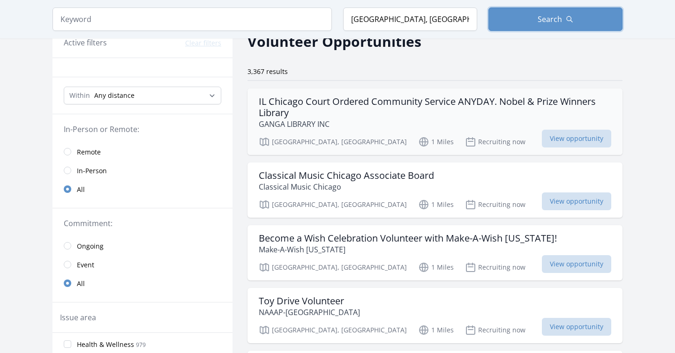 Image resolution: width=675 pixels, height=353 pixels. Describe the element at coordinates (268, 71) in the screenshot. I see `span: 3,367 results` at that location.